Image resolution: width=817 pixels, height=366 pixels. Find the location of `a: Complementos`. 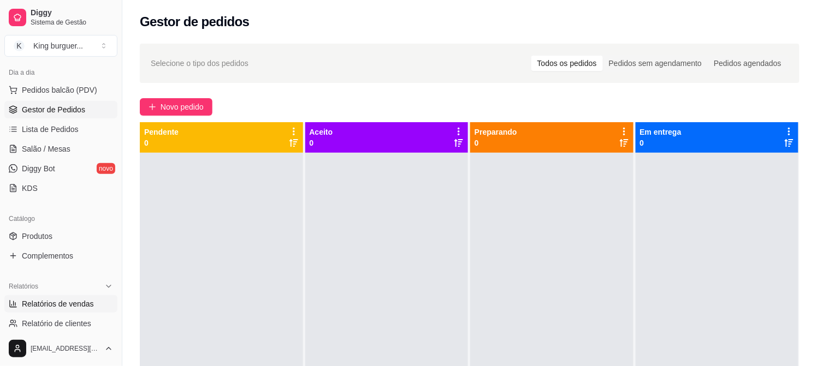

a: Complementos is located at coordinates (61, 256).